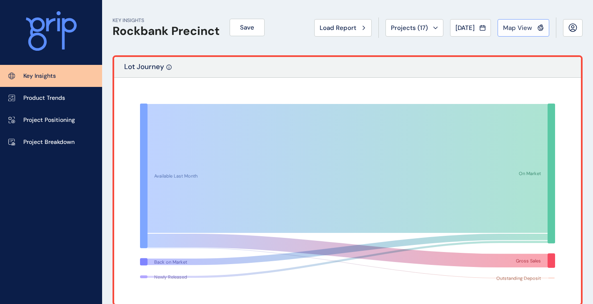  I want to click on p: Project Positioning, so click(49, 120).